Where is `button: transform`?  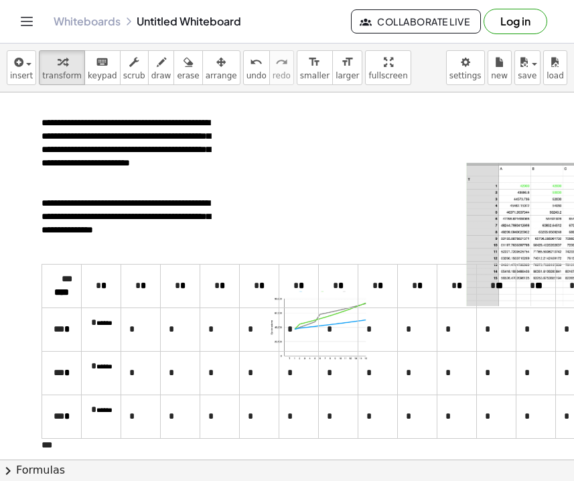 button: transform is located at coordinates (62, 68).